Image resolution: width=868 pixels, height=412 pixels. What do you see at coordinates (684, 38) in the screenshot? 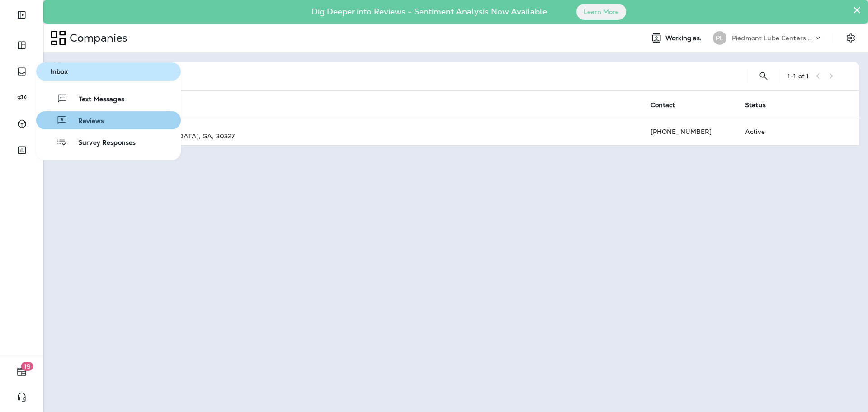
I see `span: Working as:` at bounding box center [684, 38].